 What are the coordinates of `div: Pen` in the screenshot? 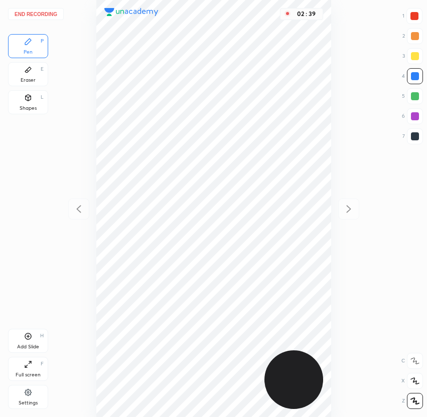 It's located at (28, 52).